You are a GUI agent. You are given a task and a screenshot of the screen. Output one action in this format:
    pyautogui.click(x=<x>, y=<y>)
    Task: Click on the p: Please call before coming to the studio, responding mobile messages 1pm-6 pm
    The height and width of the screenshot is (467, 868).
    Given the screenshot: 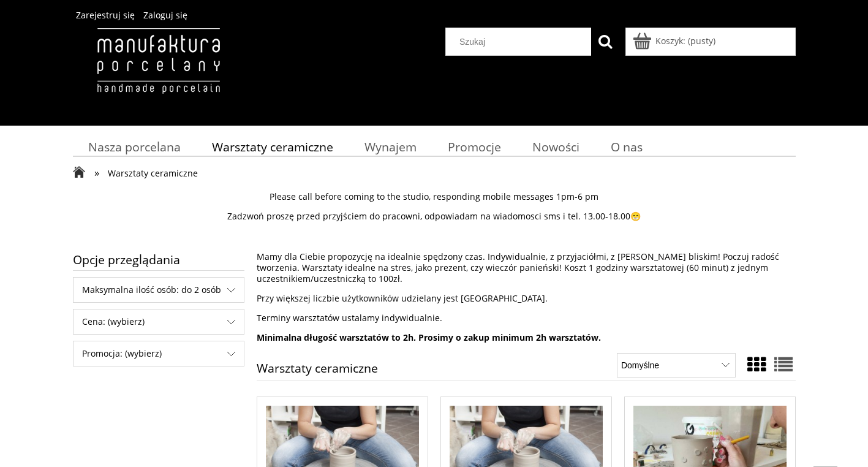 What is the action you would take?
    pyautogui.click(x=434, y=197)
    